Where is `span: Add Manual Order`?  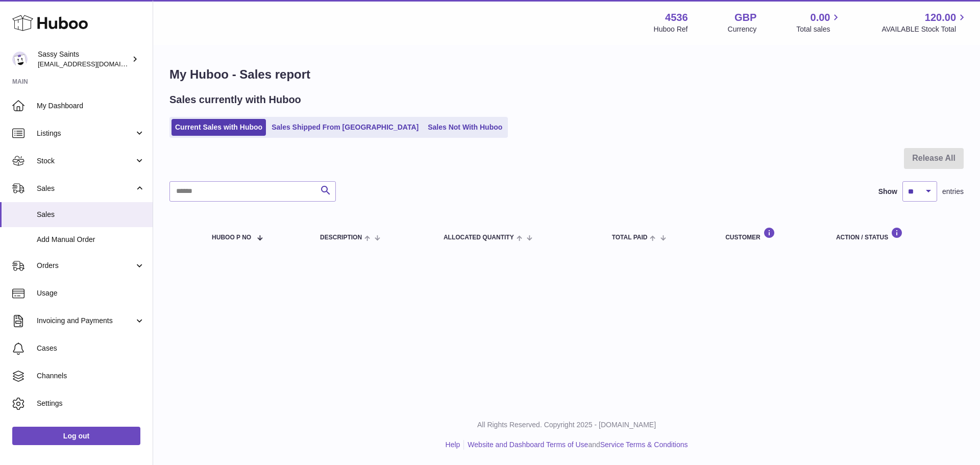 span: Add Manual Order is located at coordinates (91, 240).